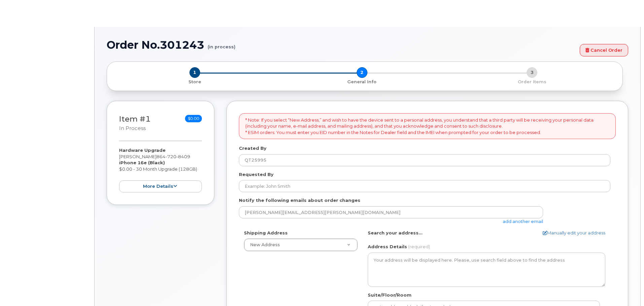 The width and height of the screenshot is (644, 306). What do you see at coordinates (387, 247) in the screenshot?
I see `label: Address Details` at bounding box center [387, 247].